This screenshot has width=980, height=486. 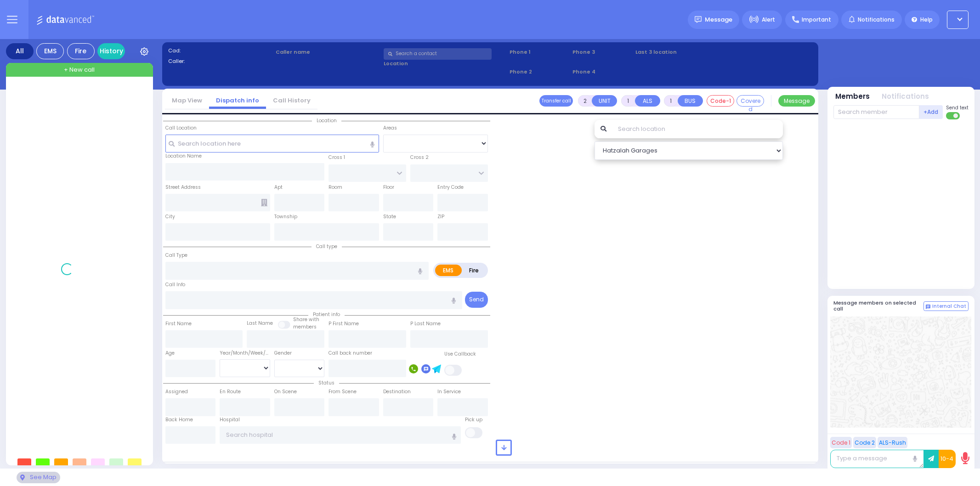 I want to click on span: Phone 1, so click(x=539, y=52).